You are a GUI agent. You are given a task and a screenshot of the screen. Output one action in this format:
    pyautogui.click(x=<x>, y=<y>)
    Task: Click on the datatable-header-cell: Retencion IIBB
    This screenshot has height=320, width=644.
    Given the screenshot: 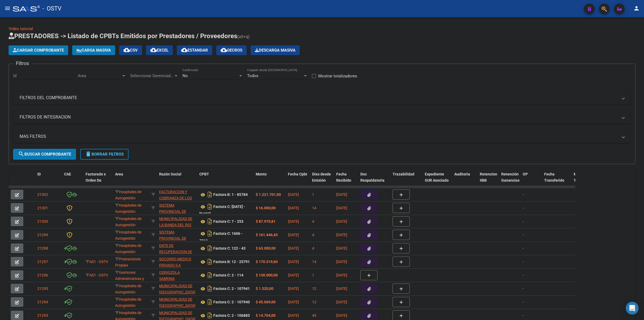 What is the action you would take?
    pyautogui.click(x=488, y=180)
    